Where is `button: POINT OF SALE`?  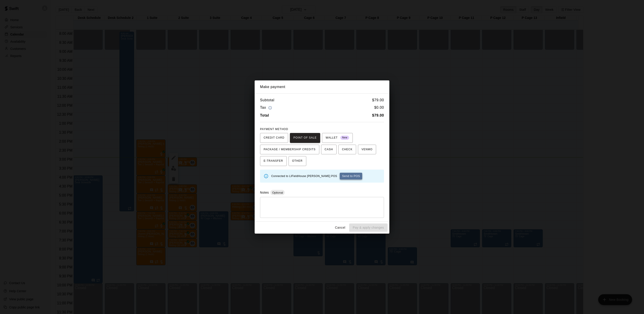
button: POINT OF SALE is located at coordinates (305, 138).